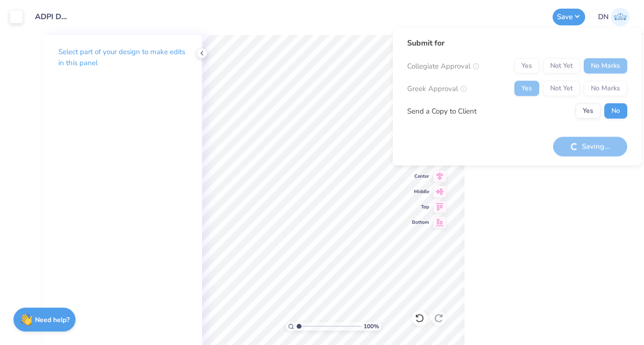 This screenshot has height=345, width=644. Describe the element at coordinates (52, 320) in the screenshot. I see `strong: Need help?` at that location.